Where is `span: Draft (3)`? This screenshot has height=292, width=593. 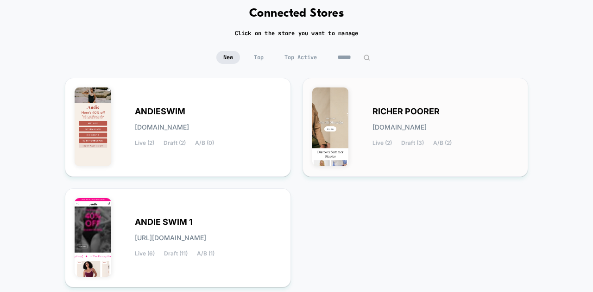 span: Draft (3) is located at coordinates (412, 143).